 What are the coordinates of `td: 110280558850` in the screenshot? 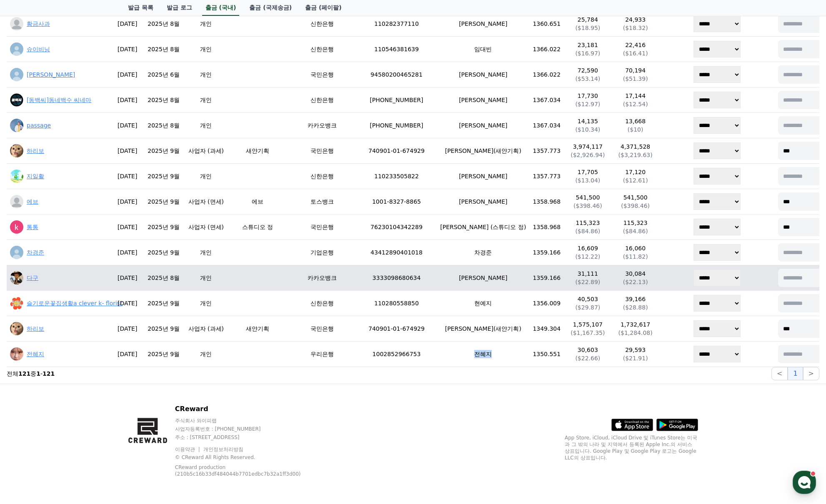 It's located at (397, 303).